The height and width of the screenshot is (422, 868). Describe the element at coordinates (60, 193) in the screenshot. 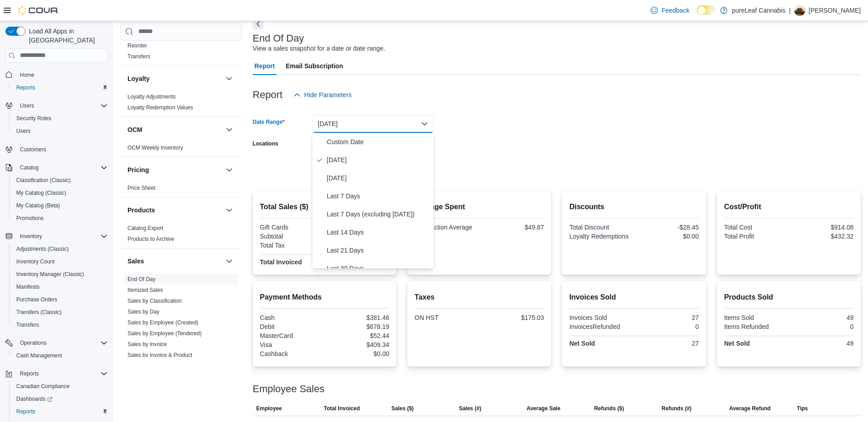

I see `span: My Catalog (Classic)` at that location.